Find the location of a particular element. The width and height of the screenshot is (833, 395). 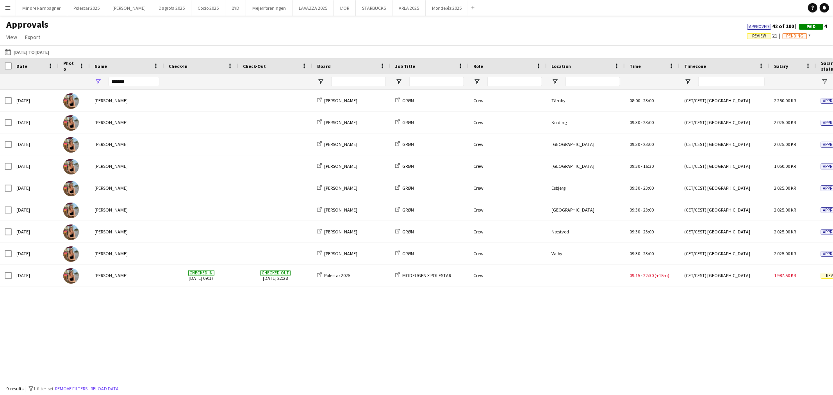

input: Location Filter Input is located at coordinates (593, 82).